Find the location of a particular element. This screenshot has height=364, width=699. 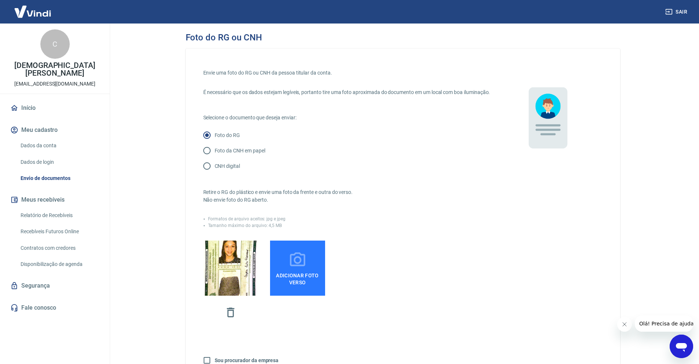

button: Sair is located at coordinates (677, 12).